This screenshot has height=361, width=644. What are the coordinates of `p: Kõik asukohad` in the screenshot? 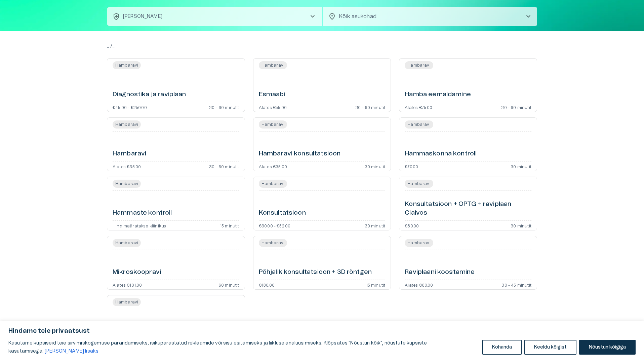 It's located at (426, 16).